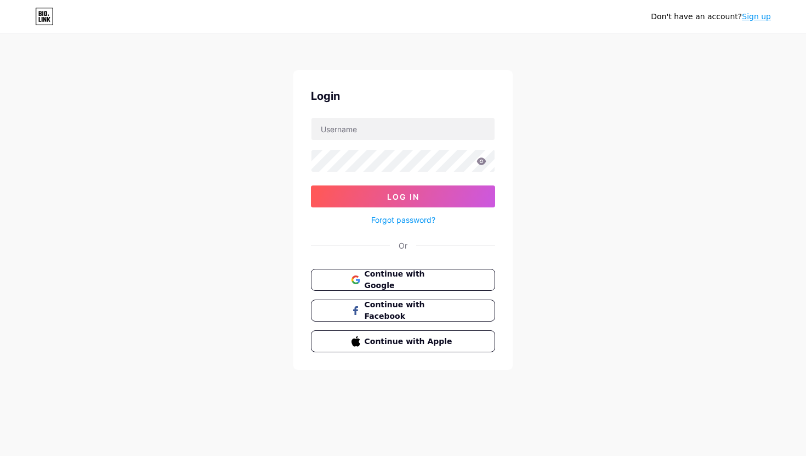  What do you see at coordinates (403, 219) in the screenshot?
I see `a: Forgot password?` at bounding box center [403, 219].